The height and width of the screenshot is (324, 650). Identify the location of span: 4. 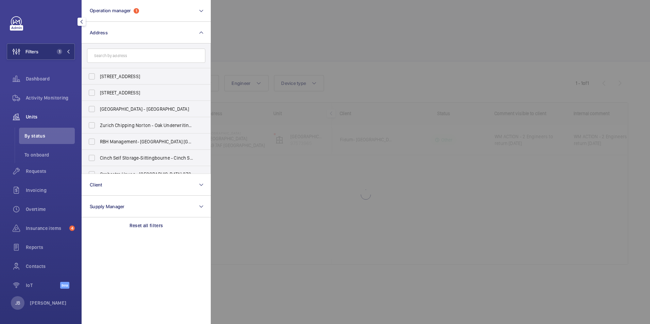
(72, 229).